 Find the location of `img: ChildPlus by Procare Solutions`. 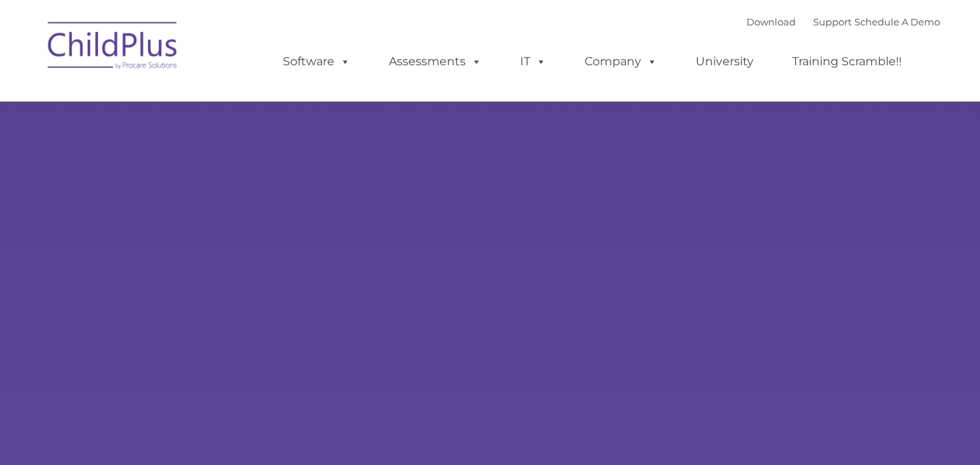

img: ChildPlus by Procare Solutions is located at coordinates (113, 48).